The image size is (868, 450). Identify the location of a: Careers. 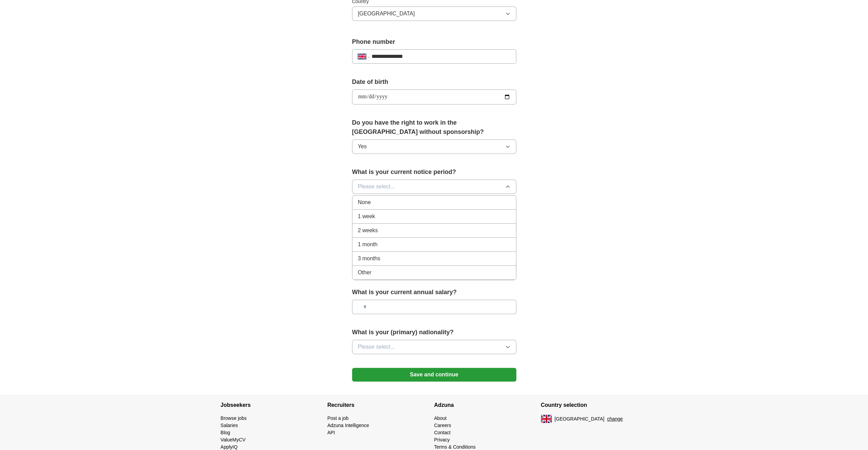
(443, 425).